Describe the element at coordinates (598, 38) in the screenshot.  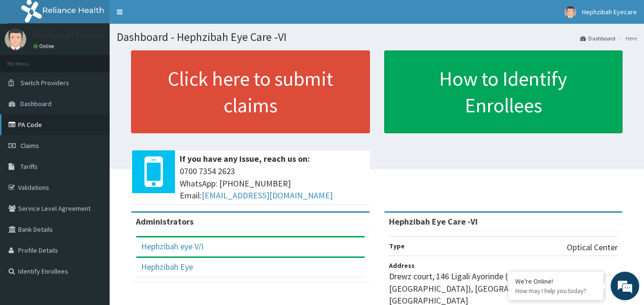
I see `a: Dashboard` at that location.